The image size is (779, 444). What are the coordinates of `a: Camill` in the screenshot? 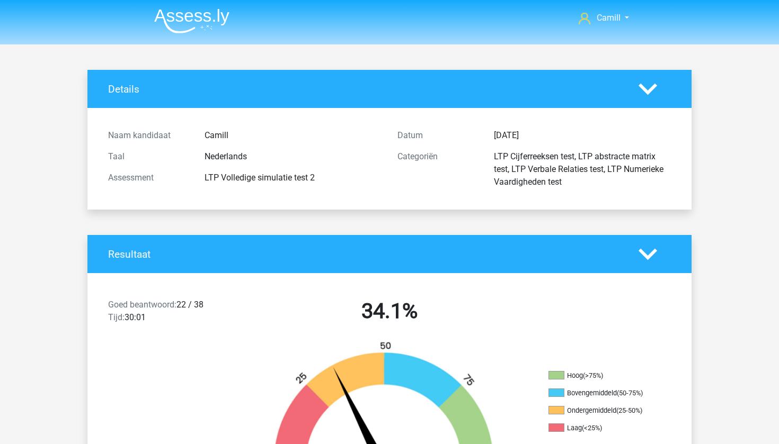 It's located at (603, 18).